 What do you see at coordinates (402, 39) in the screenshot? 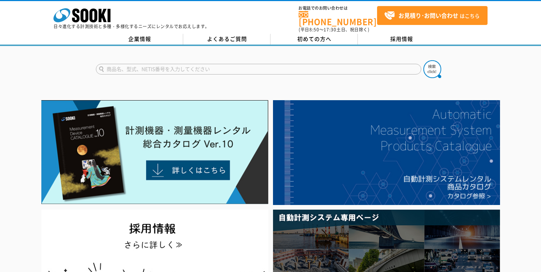
I see `a: 採用情報` at bounding box center [402, 39].